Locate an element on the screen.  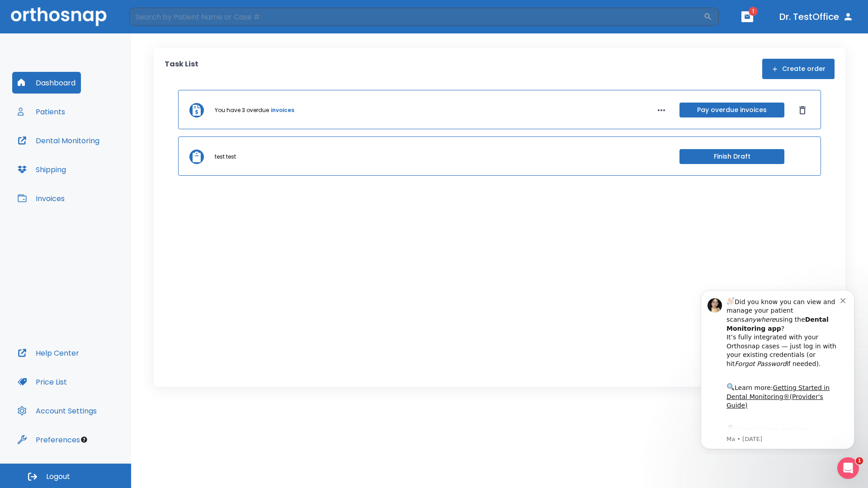
p: Task List is located at coordinates (182, 69).